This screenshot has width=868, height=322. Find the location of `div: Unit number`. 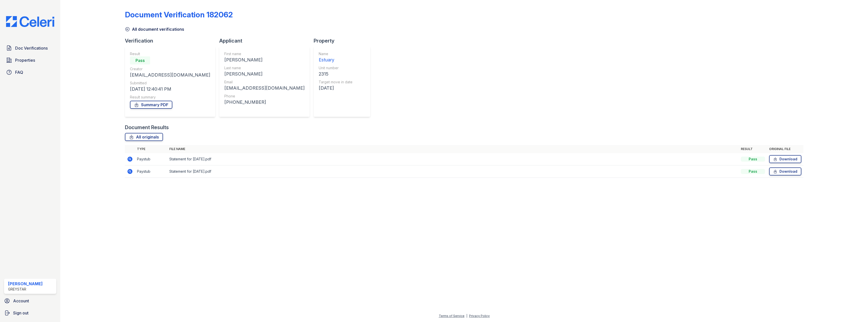

div: Unit number is located at coordinates (335, 68).